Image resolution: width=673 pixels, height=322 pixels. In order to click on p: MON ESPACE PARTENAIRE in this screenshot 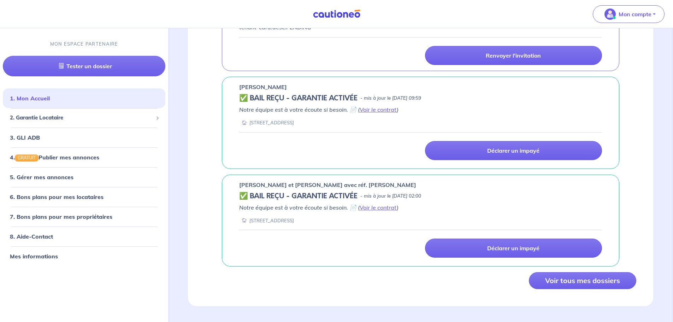, I will do `click(84, 44)`.